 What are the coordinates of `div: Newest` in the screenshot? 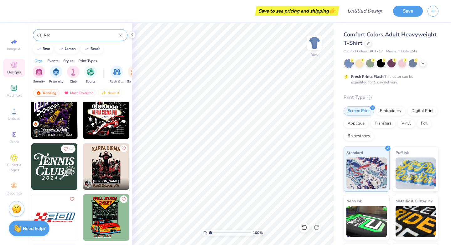 It's located at (110, 93).